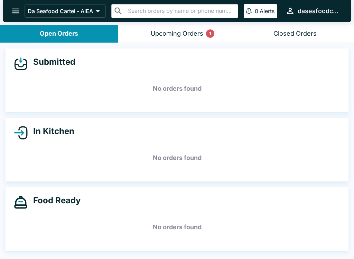 The width and height of the screenshot is (354, 259). What do you see at coordinates (16, 11) in the screenshot?
I see `button: open drawer` at bounding box center [16, 11].